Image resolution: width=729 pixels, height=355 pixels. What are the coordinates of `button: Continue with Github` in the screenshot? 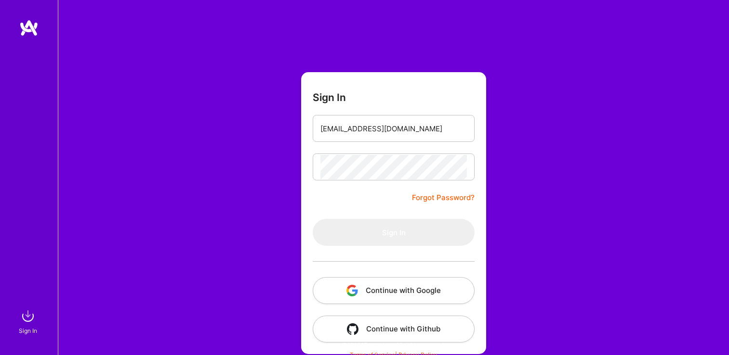 It's located at (393, 329).